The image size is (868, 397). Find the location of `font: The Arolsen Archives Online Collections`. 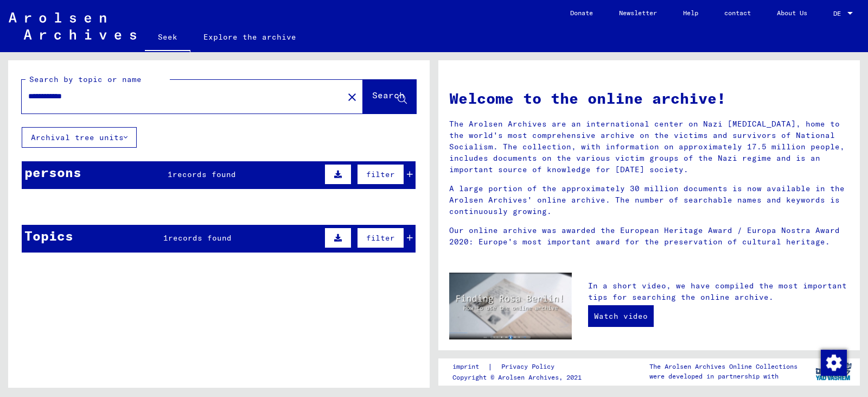

font: The Arolsen Archives Online Collections is located at coordinates (723, 366).